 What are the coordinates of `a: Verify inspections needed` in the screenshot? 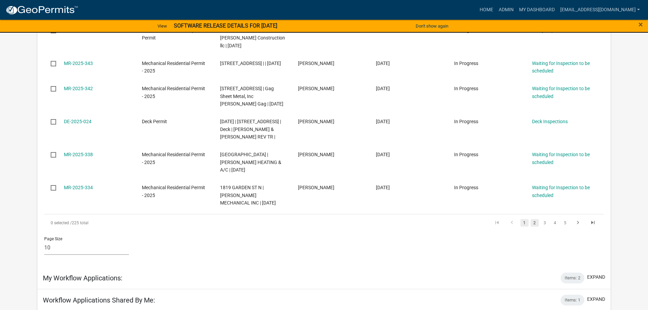 It's located at (559, 30).